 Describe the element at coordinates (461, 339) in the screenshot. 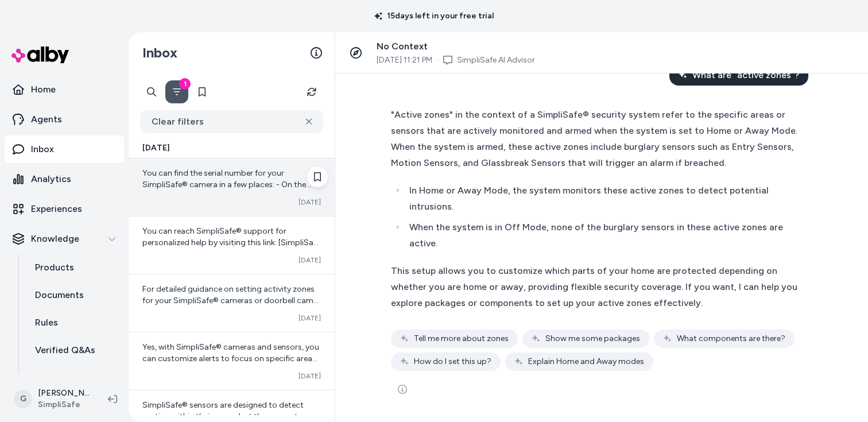

I see `span: Tell me more about zones` at that location.